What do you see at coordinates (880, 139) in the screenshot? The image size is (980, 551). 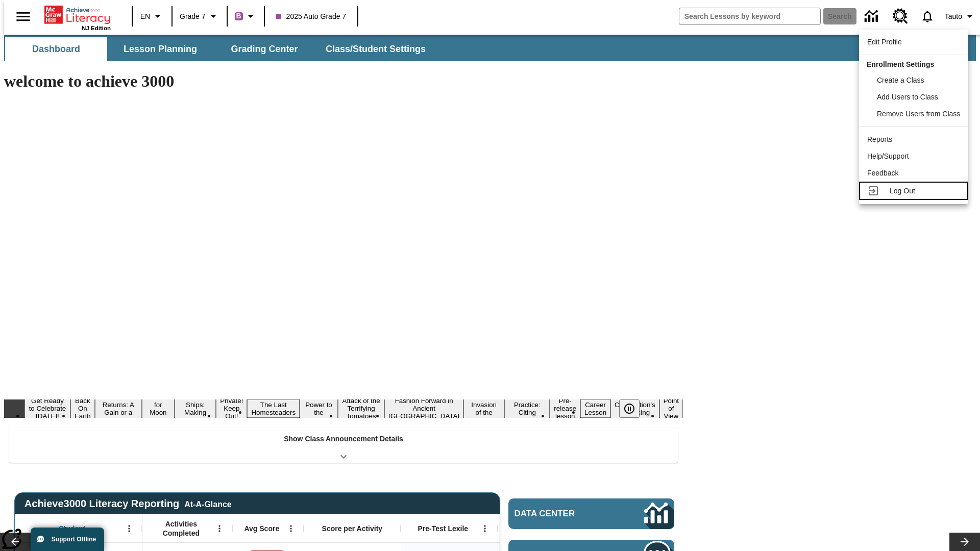 I see `span: Reports` at bounding box center [880, 139].